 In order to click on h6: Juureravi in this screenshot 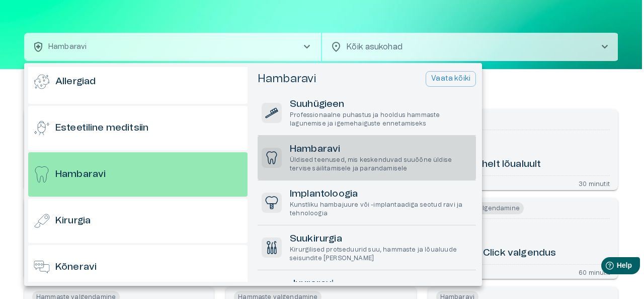, I will do `click(381, 284)`.